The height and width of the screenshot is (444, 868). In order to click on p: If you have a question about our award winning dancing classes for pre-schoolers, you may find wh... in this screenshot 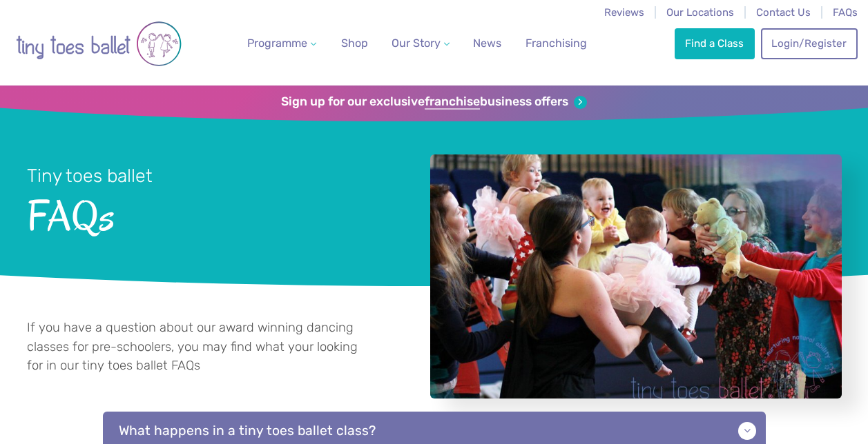, I will do `click(198, 347)`.